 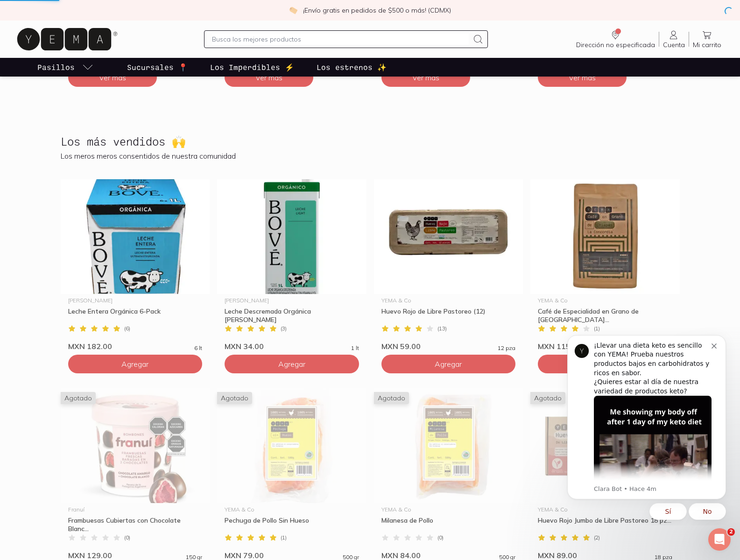 What do you see at coordinates (401, 555) in the screenshot?
I see `span: MXN 84.00` at bounding box center [401, 555].